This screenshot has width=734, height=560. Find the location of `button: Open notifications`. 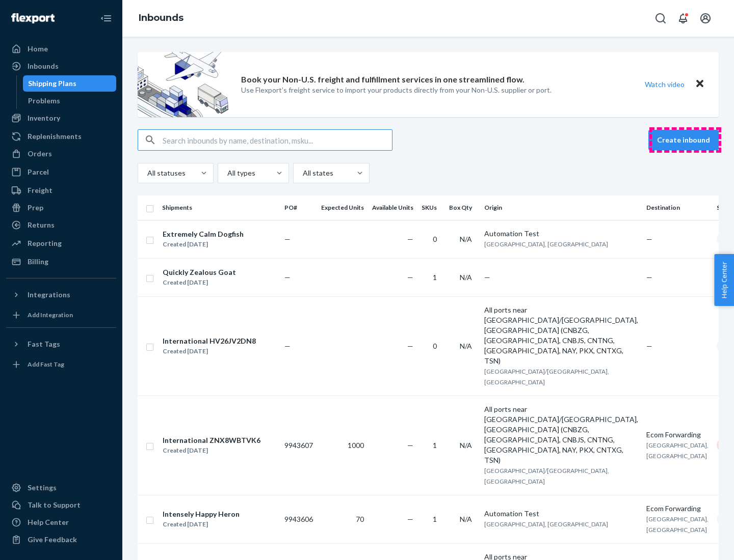

button: Open notifications is located at coordinates (683, 19).